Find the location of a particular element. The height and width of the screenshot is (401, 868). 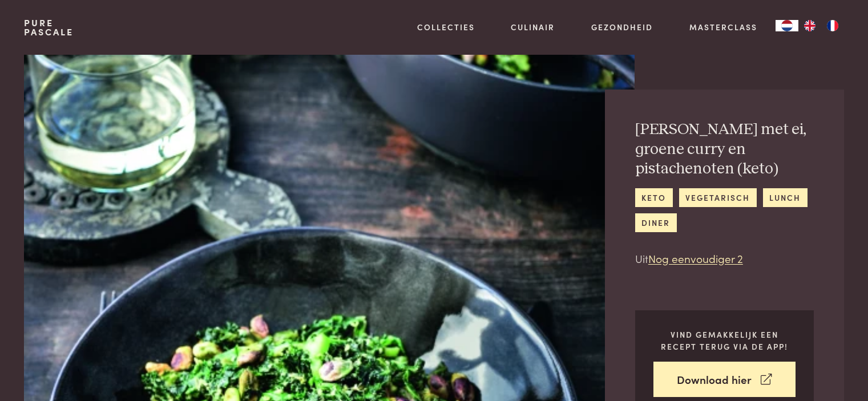

a: Culinair is located at coordinates (532, 26).